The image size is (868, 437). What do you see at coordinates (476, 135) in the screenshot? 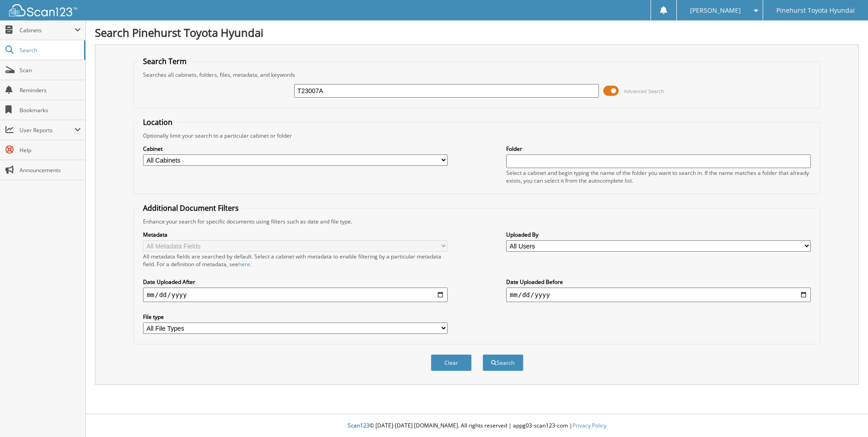
I see `div: Optionally limit your search to a particular cabinet or folder` at bounding box center [476, 135].